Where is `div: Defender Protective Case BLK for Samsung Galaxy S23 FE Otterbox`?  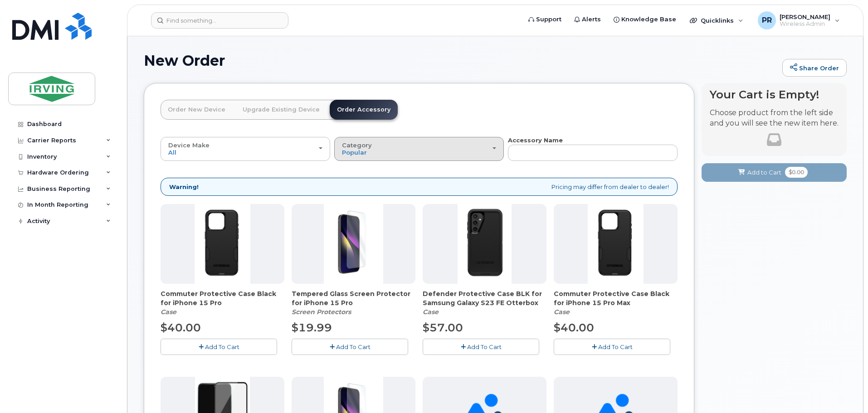 div: Defender Protective Case BLK for Samsung Galaxy S23 FE Otterbox is located at coordinates (484, 303).